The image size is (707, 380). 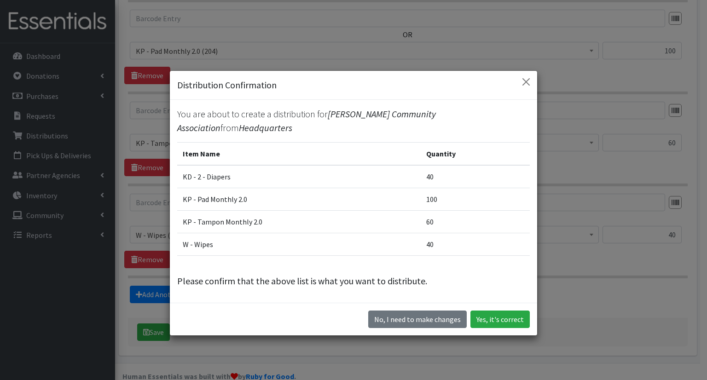 I want to click on button: Close, so click(x=526, y=82).